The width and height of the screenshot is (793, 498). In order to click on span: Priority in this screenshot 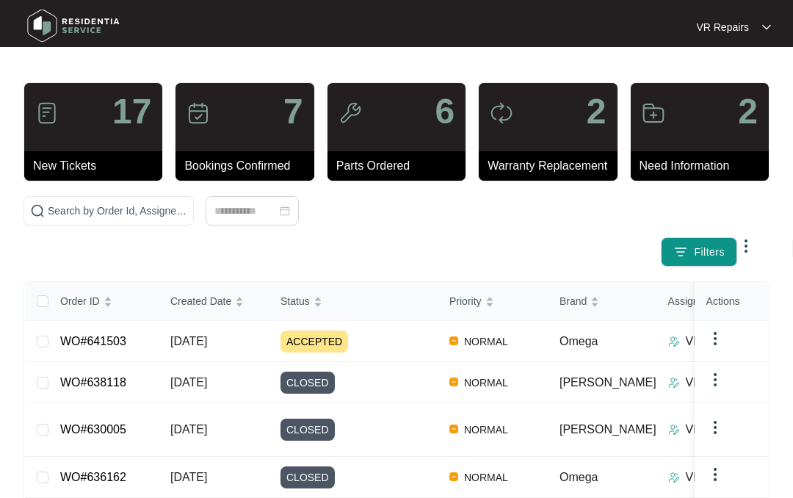, I will do `click(466, 301)`.